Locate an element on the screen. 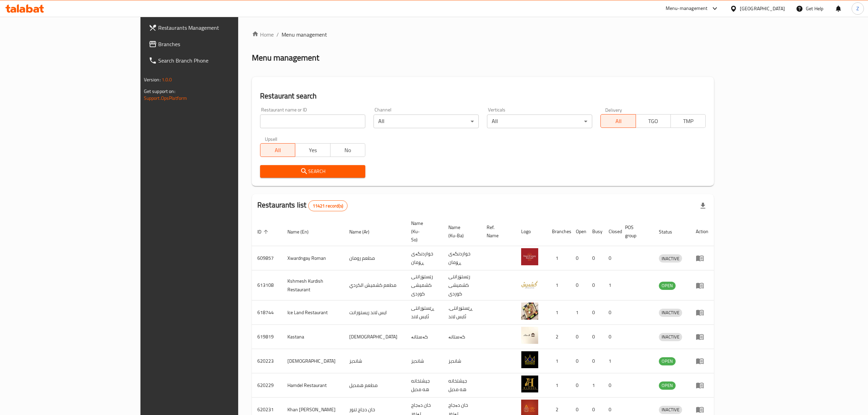  button: TGO is located at coordinates (653, 121).